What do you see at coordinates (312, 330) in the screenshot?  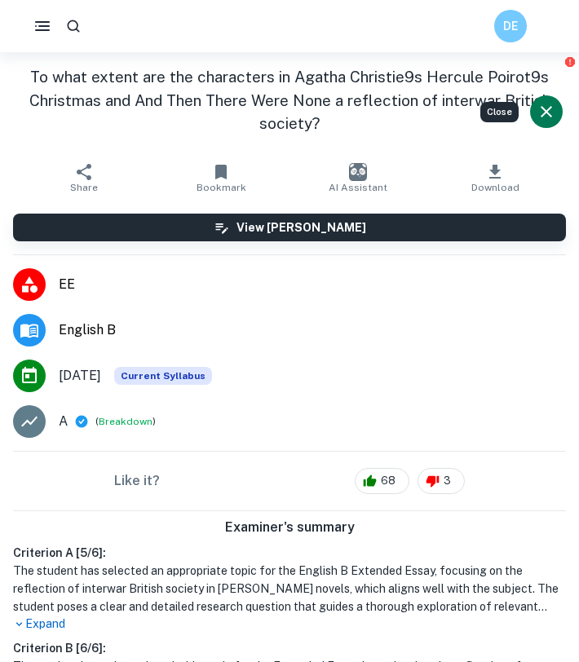 I see `span: English B` at bounding box center [312, 330].